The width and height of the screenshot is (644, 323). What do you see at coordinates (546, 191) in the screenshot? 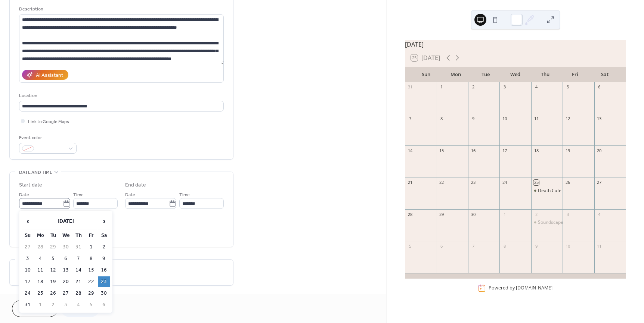
I see `div: Death Cafe Bow Valley` at bounding box center [546, 191].